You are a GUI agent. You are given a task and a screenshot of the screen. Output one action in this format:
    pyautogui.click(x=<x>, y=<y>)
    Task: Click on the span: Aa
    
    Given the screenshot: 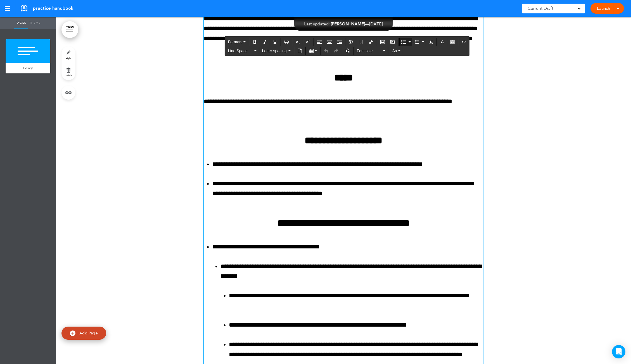 What is the action you would take?
    pyautogui.click(x=394, y=51)
    